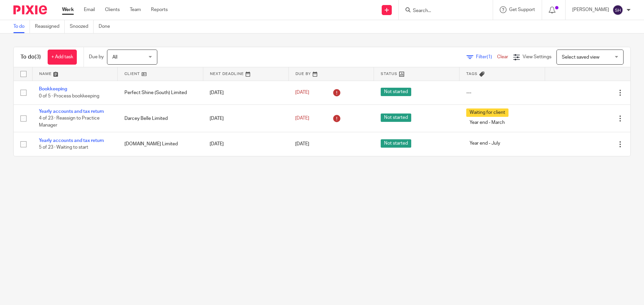 This screenshot has height=305, width=644. I want to click on a: Clear, so click(503, 57).